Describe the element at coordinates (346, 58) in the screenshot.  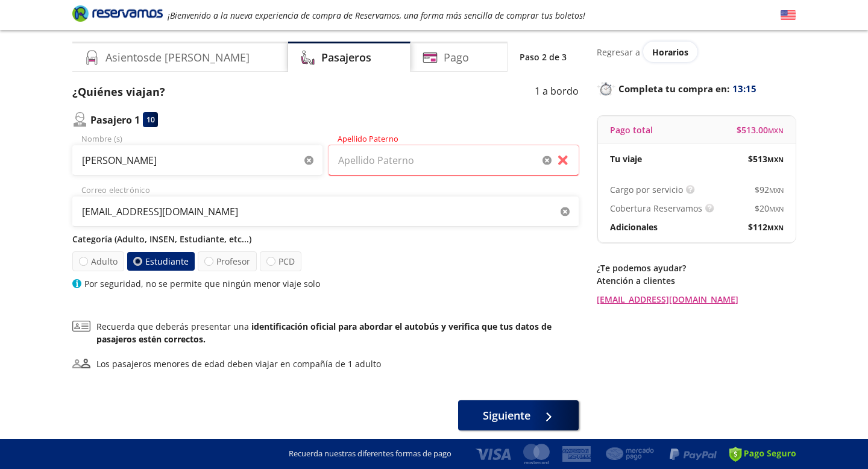
I see `h4: Pasajeros` at that location.